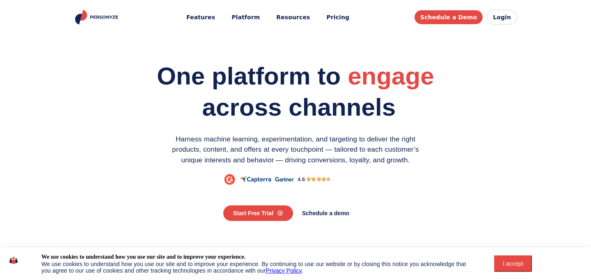 The height and width of the screenshot is (280, 591). I want to click on a: Privacy Policy, so click(284, 271).